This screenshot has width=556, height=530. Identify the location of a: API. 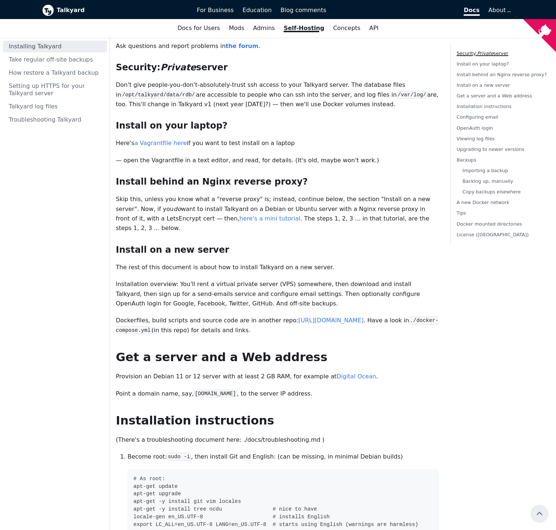
(373, 28).